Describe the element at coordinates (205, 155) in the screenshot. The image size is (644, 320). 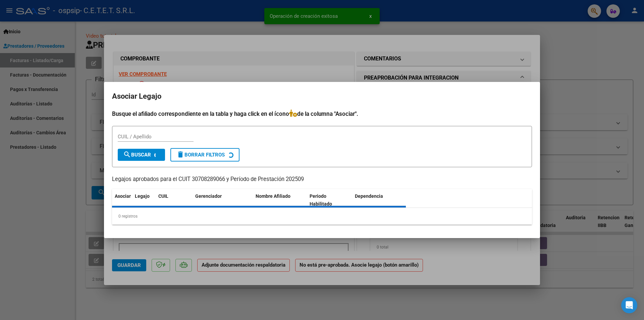
I see `button: Borrar Filtros` at that location.